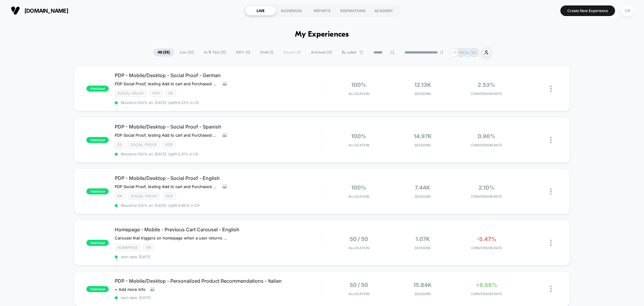 The height and width of the screenshot is (306, 644). What do you see at coordinates (171, 93) in the screenshot?
I see `span: DE` at bounding box center [171, 93].